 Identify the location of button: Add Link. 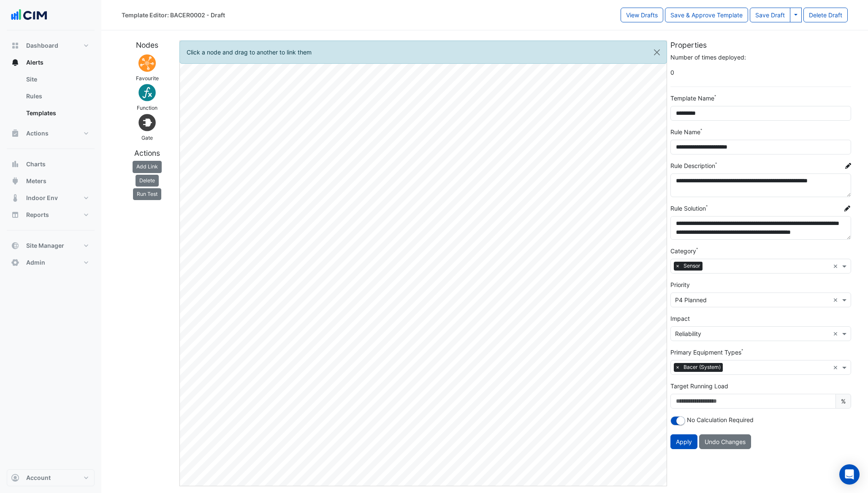
(147, 167).